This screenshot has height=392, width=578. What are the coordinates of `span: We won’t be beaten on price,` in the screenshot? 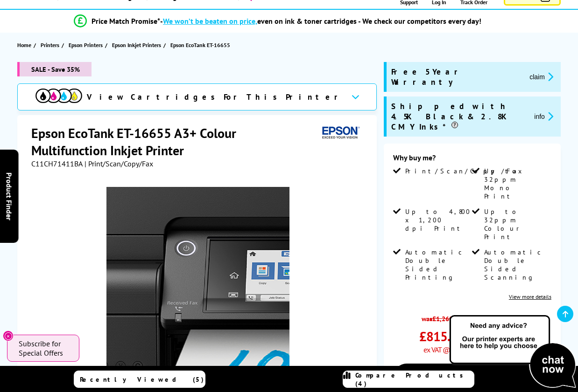 It's located at (211, 21).